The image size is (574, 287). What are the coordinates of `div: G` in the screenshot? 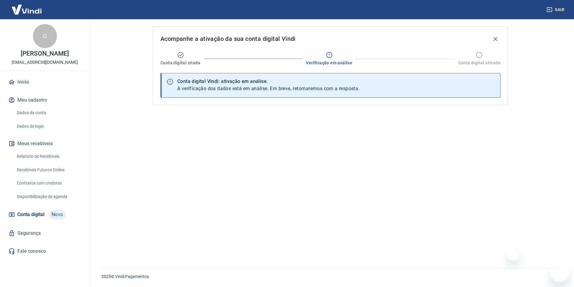 It's located at (45, 36).